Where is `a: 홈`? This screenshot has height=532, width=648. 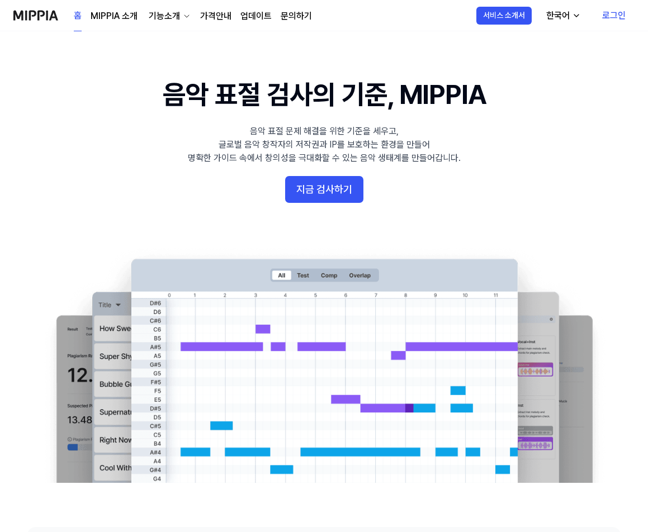 a: 홈 is located at coordinates (78, 16).